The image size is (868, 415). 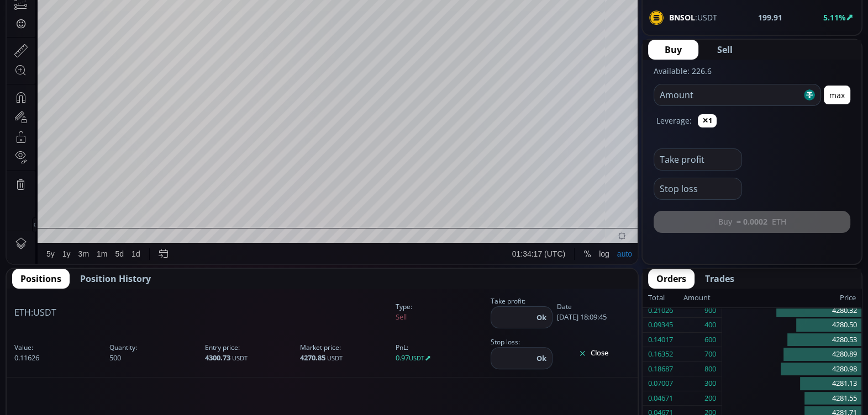 What do you see at coordinates (92, 30) in the screenshot?
I see `div: Ethereum` at bounding box center [92, 30].